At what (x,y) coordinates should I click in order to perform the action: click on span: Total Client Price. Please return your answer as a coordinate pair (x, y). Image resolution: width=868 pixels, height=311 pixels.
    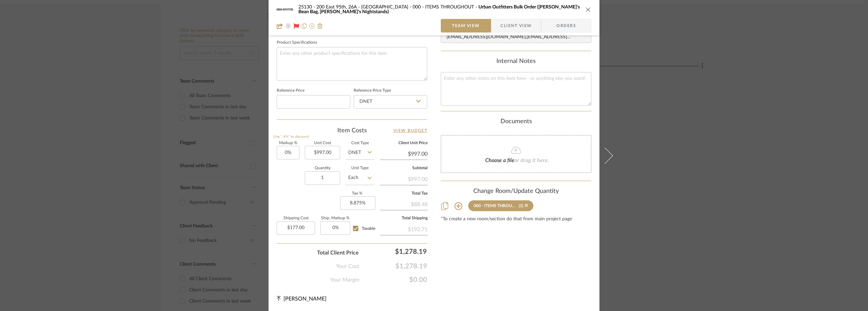
    Looking at the image, I should click on (338, 253).